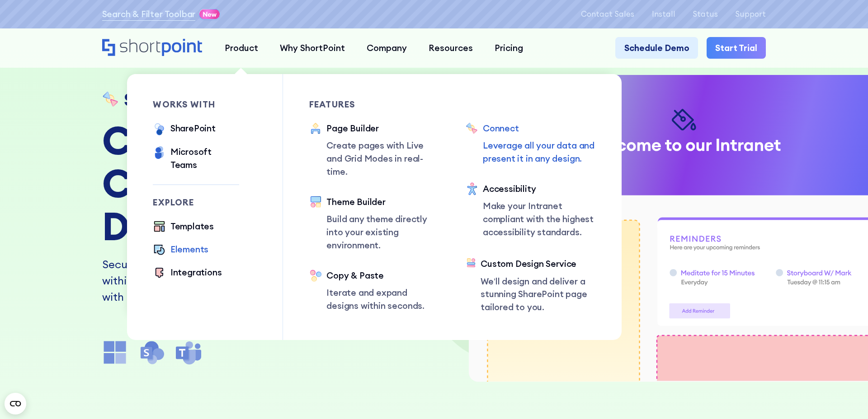 The width and height of the screenshot is (868, 419). What do you see at coordinates (374, 291) in the screenshot?
I see `a: Copy & PasteIterate and expand designs within seconds.` at bounding box center [374, 291].